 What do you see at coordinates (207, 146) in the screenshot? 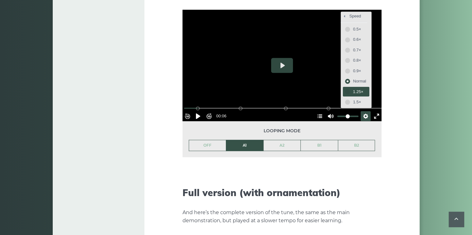
I see `a: OFF` at bounding box center [207, 146].